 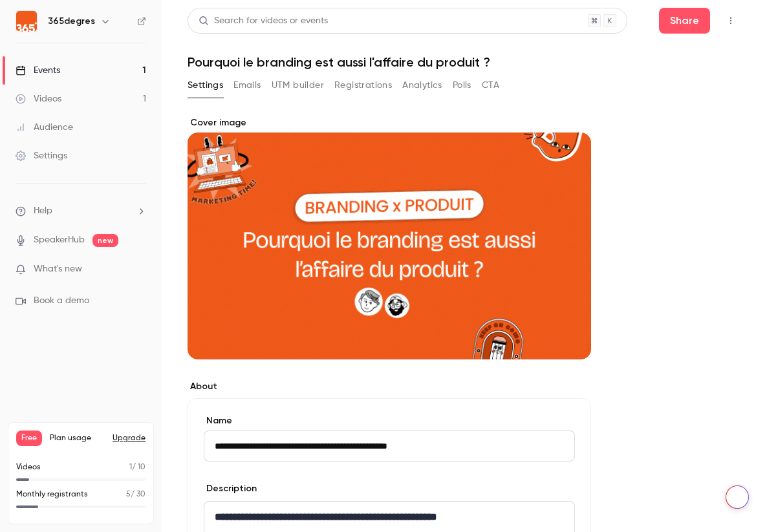 I want to click on span: Free, so click(x=29, y=438).